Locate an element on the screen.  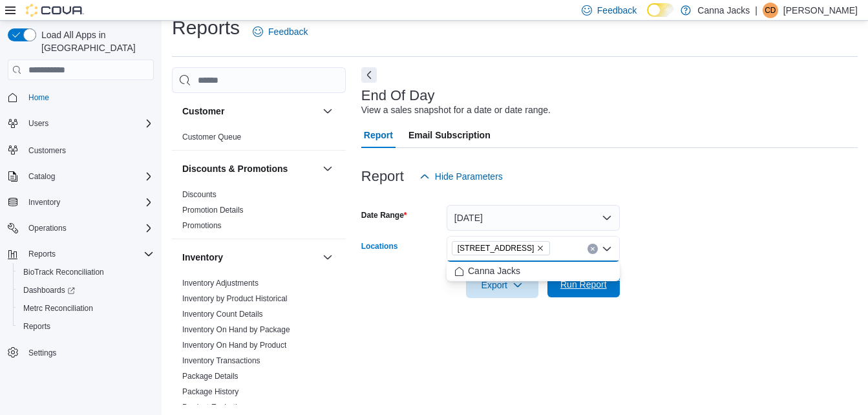
a: Metrc Reconciliation is located at coordinates (58, 308).